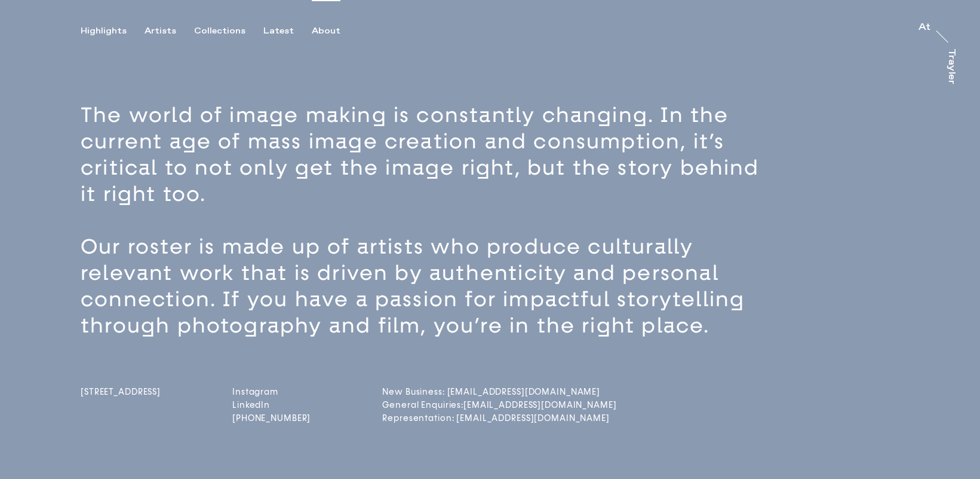  I want to click on p: Our roster is made up of artists who produce culturally relevant work that is driven by authentic..., so click(425, 287).